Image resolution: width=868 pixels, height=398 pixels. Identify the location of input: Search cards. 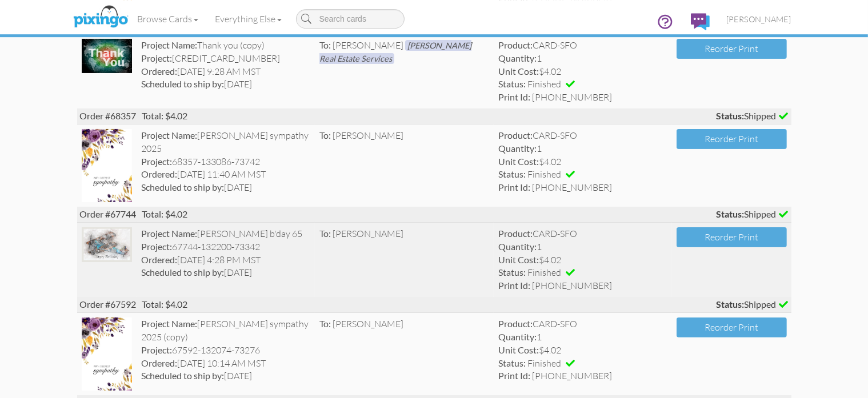
(350, 19).